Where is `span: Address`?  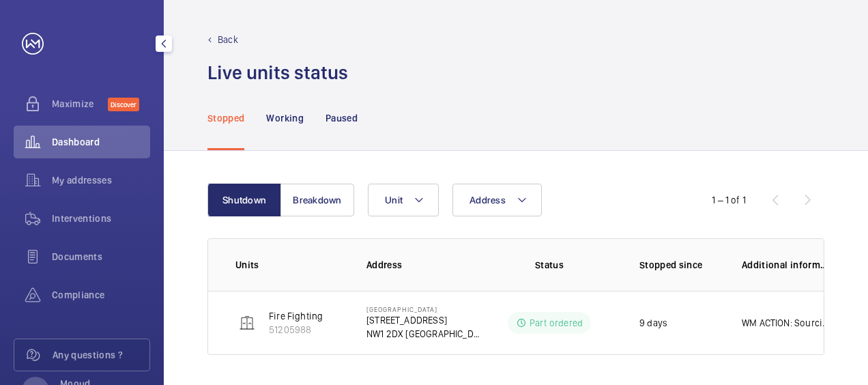 span: Address is located at coordinates (487, 200).